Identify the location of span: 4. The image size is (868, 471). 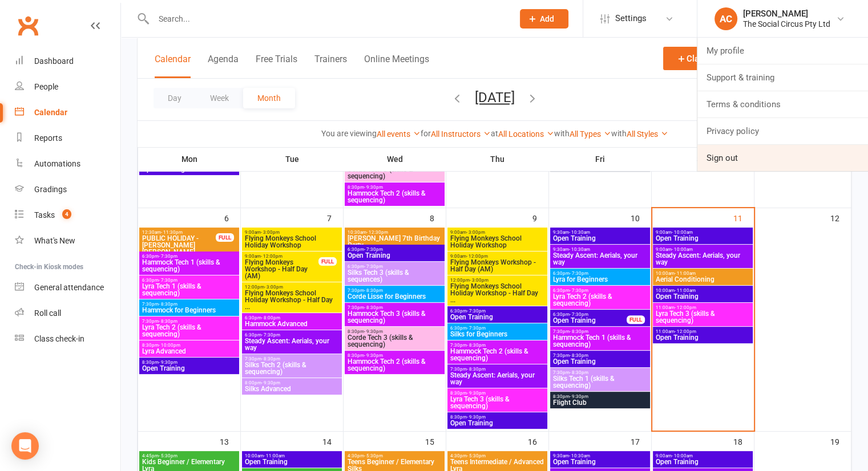
(67, 214).